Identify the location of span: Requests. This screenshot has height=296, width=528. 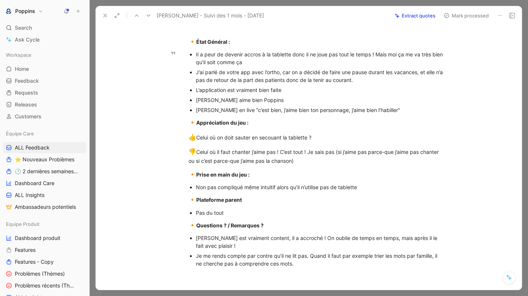
(26, 93).